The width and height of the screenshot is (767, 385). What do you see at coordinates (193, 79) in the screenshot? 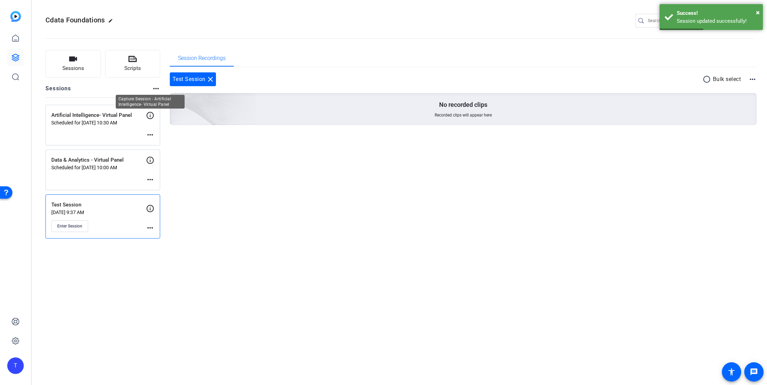
I see `div: Test Session` at bounding box center [193, 79].